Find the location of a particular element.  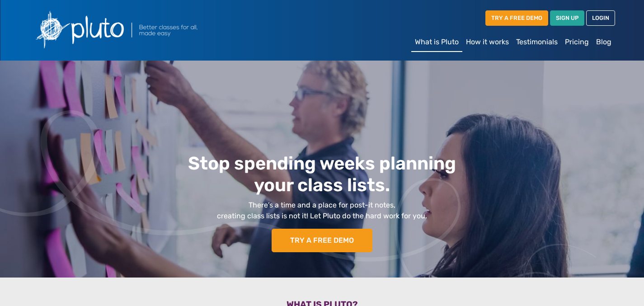

a: Testimonials is located at coordinates (537, 42).